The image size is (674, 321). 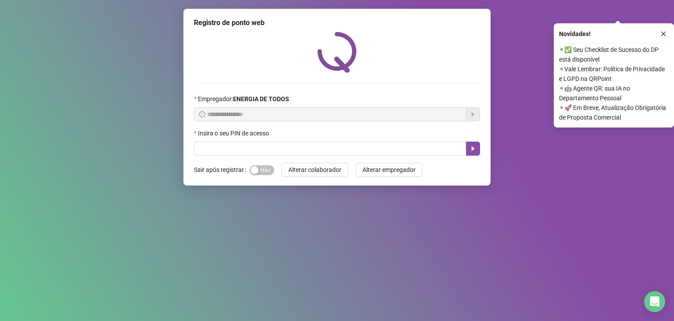 What do you see at coordinates (473, 148) in the screenshot?
I see `span: caret-right` at bounding box center [473, 148].